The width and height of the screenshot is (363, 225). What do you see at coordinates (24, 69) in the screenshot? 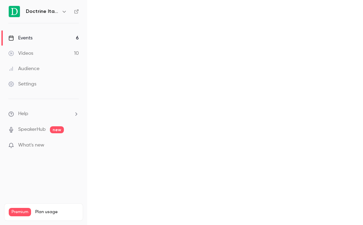
I see `div: Audience` at bounding box center [24, 69].